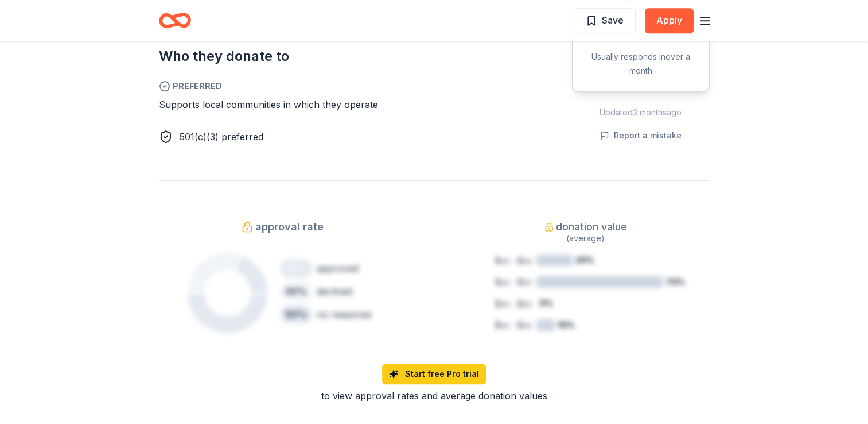 The height and width of the screenshot is (424, 868). Describe the element at coordinates (641, 135) in the screenshot. I see `button: Report a mistake` at that location.